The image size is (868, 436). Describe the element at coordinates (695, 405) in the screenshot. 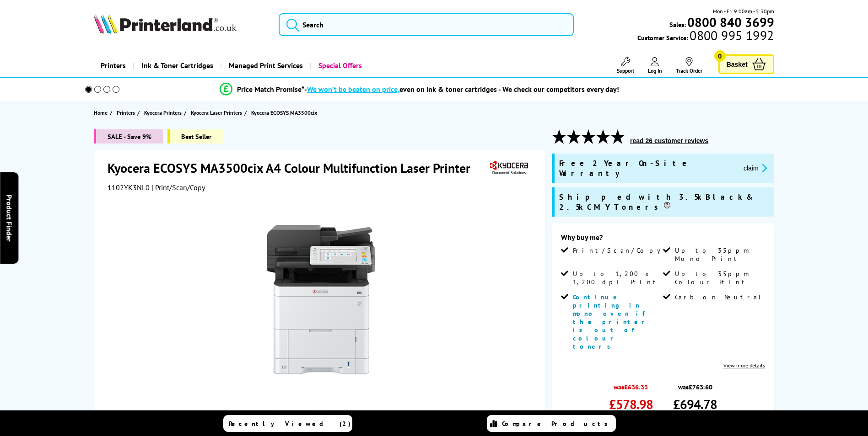

I see `span: £694.78` at that location.